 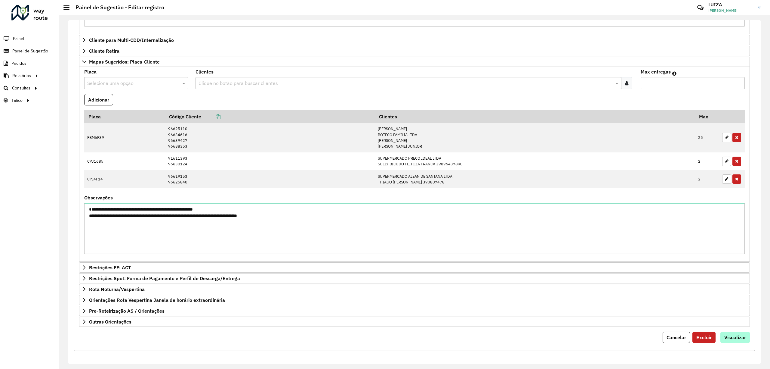 What do you see at coordinates (415, 40) in the screenshot?
I see `a: Cliente para Multi-CDD/Internalização` at bounding box center [415, 40].